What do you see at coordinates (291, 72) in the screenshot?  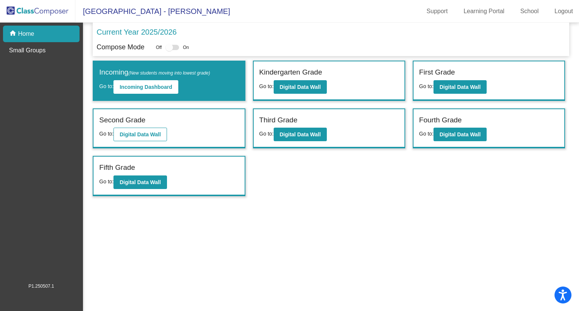 I see `label: Kindergarten Grade` at bounding box center [291, 72].